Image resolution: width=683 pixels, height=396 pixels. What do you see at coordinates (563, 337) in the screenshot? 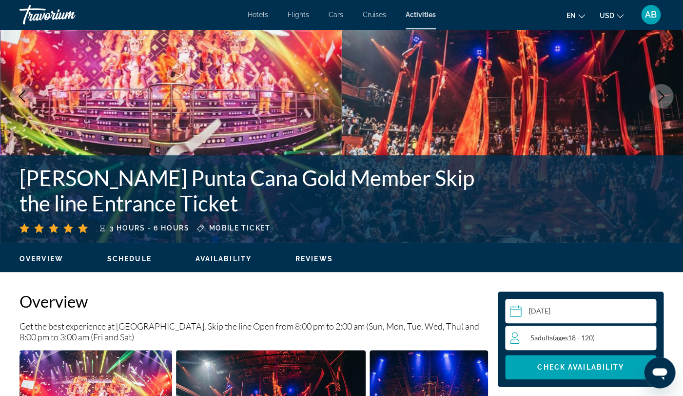
I see `span: 5` at bounding box center [563, 337].